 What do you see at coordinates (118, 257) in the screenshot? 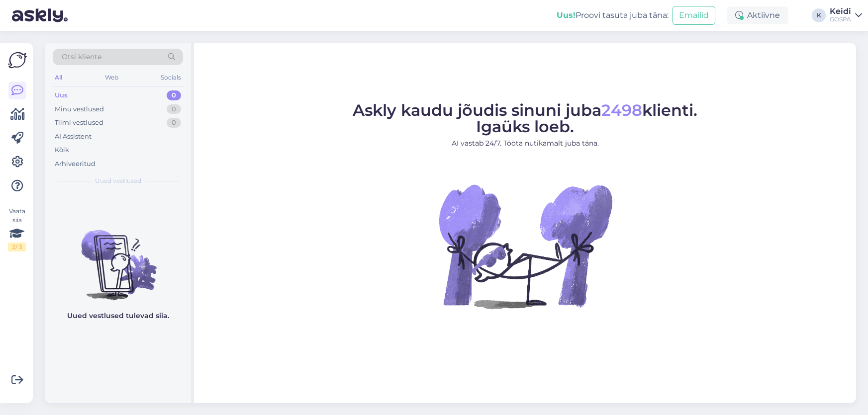
I see `img: No chats` at bounding box center [118, 257].